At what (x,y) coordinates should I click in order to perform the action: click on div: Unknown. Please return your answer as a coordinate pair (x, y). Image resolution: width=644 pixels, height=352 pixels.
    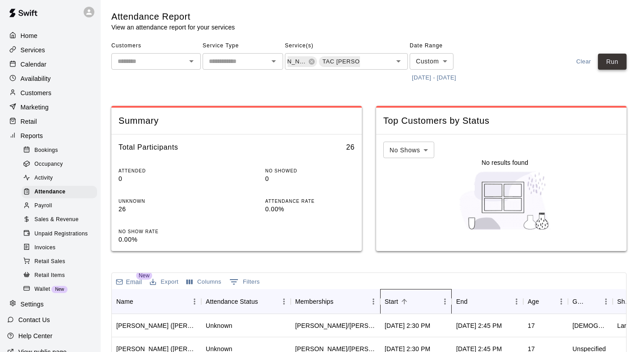
    Looking at the image, I should click on (218, 326).